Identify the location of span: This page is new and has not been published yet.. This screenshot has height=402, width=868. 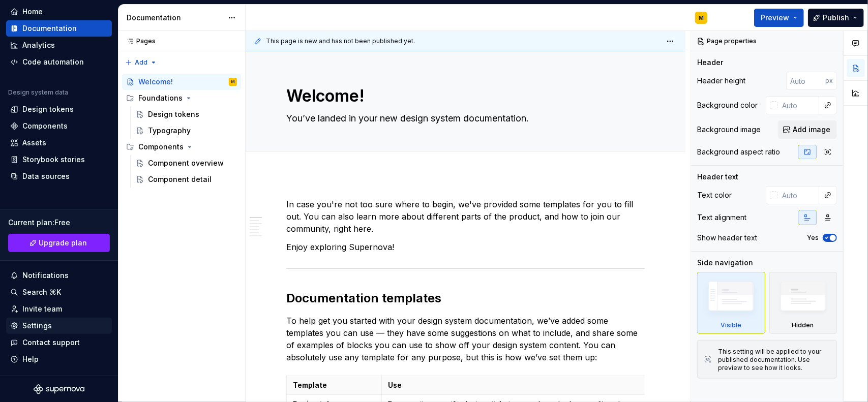
(340, 41).